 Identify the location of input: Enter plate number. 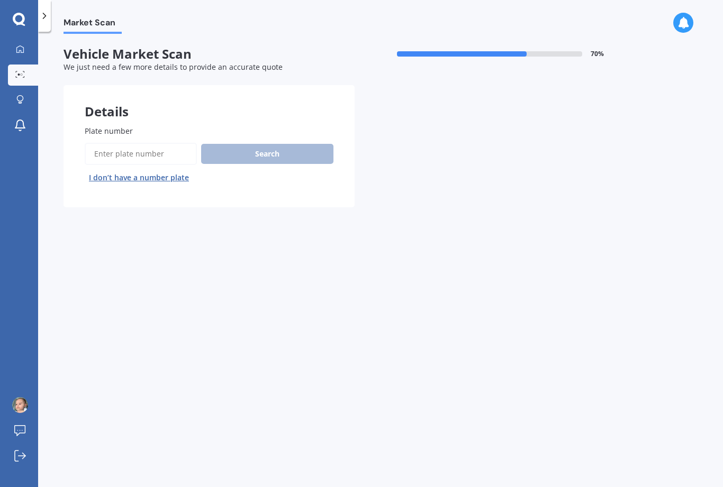
(141, 154).